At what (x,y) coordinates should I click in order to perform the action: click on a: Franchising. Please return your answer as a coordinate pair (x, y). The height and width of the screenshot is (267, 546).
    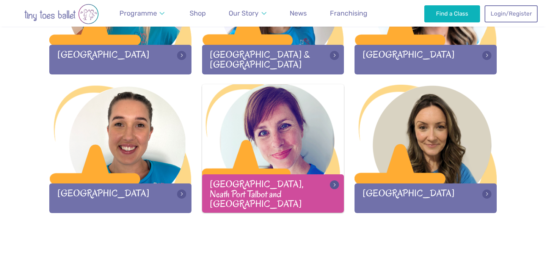
    Looking at the image, I should click on (349, 13).